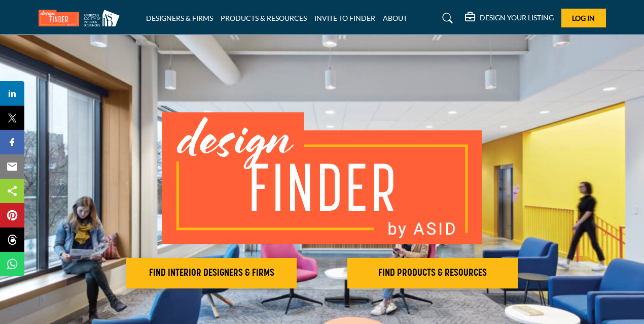  What do you see at coordinates (211, 273) in the screenshot?
I see `h2: FIND INTERIOR DESIGNERS & FIRMS` at bounding box center [211, 273].